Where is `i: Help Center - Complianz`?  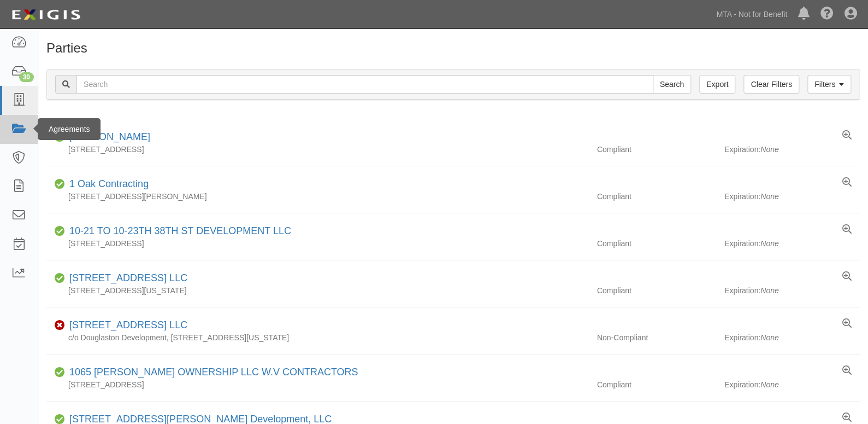 i: Help Center - Complianz is located at coordinates (827, 14).